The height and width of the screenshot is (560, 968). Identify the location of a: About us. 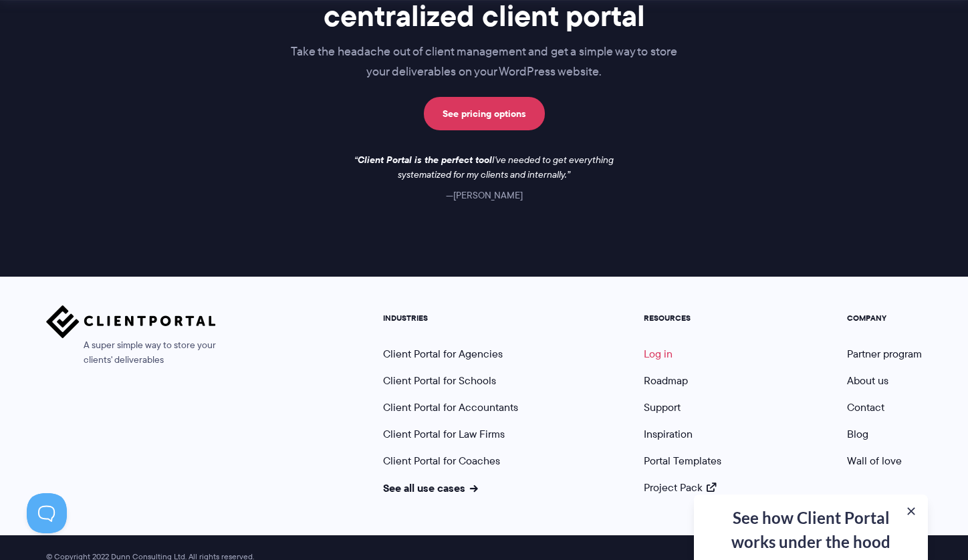
(867, 380).